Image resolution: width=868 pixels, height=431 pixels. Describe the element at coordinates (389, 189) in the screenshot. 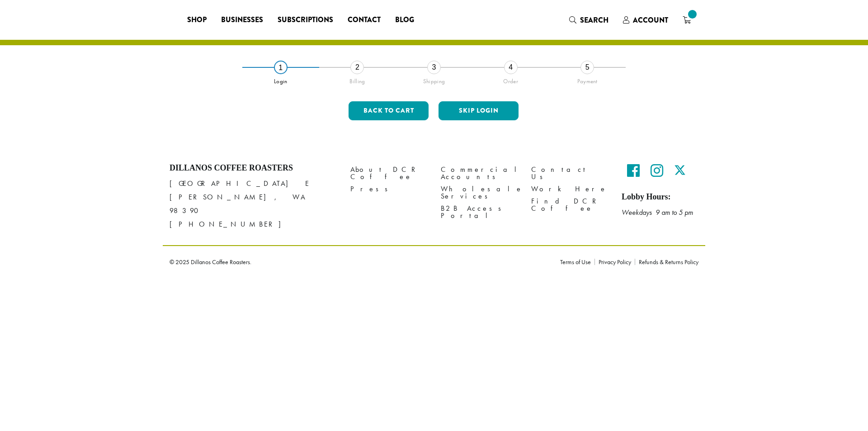

I see `a: Press` at that location.